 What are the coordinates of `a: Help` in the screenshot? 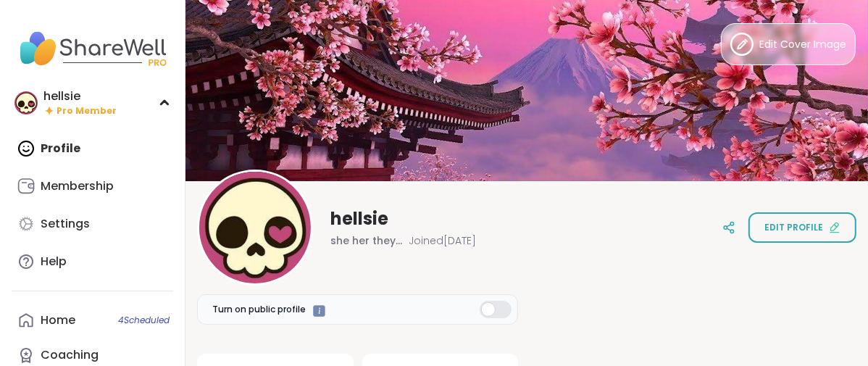 It's located at (92, 262).